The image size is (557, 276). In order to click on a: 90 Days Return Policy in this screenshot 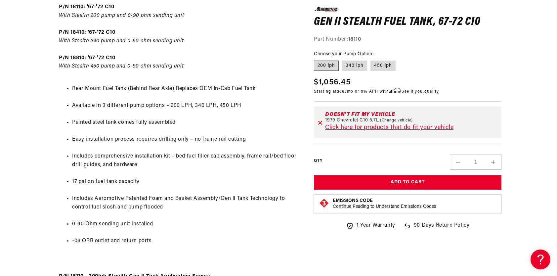, I will do `click(437, 229)`.